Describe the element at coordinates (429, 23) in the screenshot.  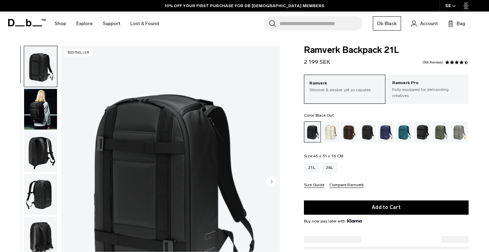
I see `span: Account` at that location.